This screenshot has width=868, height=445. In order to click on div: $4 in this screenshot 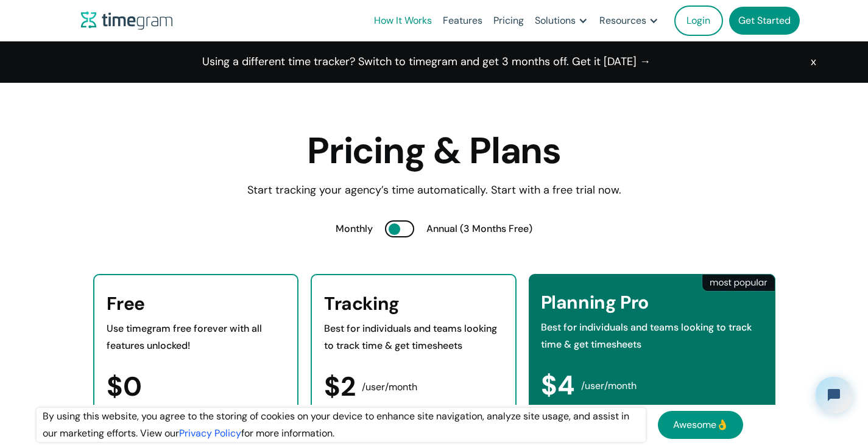, I will do `click(652, 386)`.